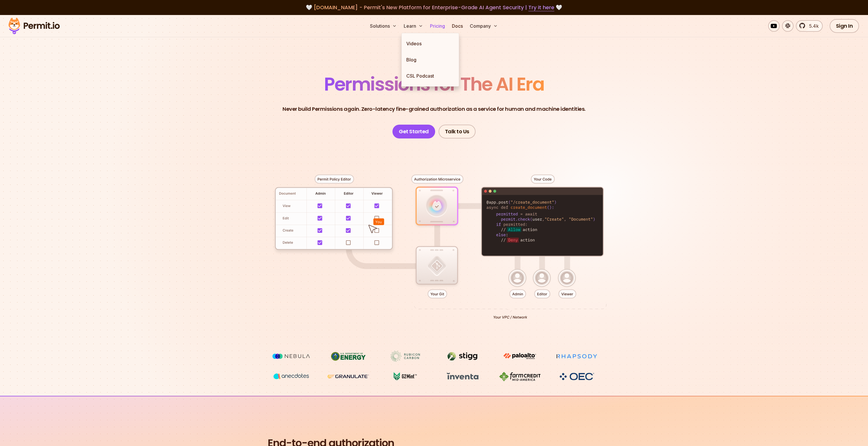  Describe the element at coordinates (463, 356) in the screenshot. I see `img: Stigg` at that location.